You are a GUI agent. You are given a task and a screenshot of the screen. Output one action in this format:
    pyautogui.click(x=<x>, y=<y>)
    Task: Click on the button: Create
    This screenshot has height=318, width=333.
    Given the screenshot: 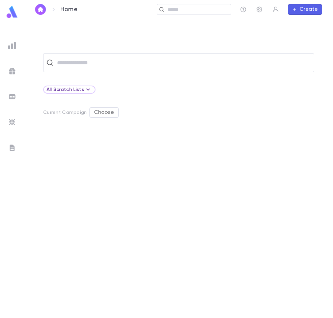 What is the action you would take?
    pyautogui.click(x=305, y=9)
    